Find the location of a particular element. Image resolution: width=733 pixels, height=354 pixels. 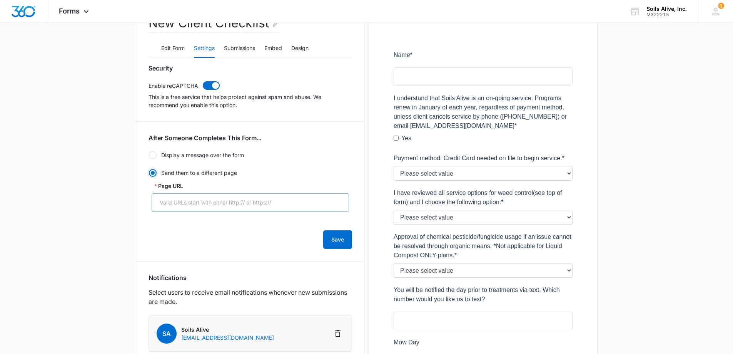

label: Page URL is located at coordinates (169, 186).